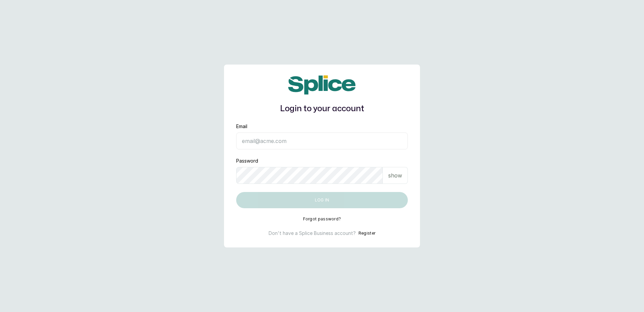 The image size is (644, 312). Describe the element at coordinates (322, 109) in the screenshot. I see `h1: Login to your account` at that location.